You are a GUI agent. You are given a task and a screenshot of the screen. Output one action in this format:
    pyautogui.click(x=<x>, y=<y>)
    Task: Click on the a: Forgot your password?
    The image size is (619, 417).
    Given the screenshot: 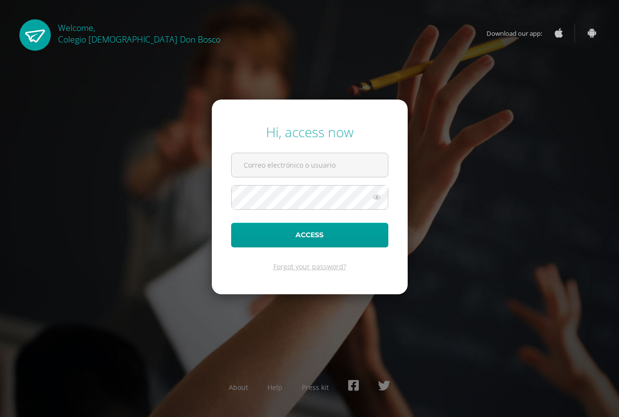 What is the action you would take?
    pyautogui.click(x=310, y=267)
    